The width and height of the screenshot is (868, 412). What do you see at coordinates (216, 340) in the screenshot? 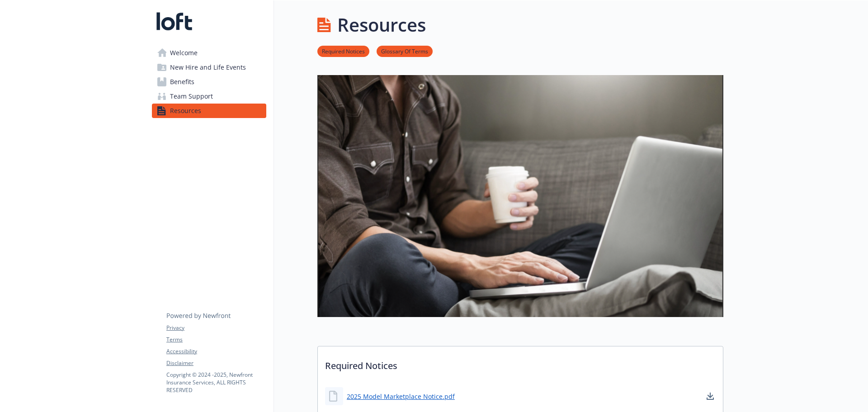
I see `a: Terms` at bounding box center [216, 340].